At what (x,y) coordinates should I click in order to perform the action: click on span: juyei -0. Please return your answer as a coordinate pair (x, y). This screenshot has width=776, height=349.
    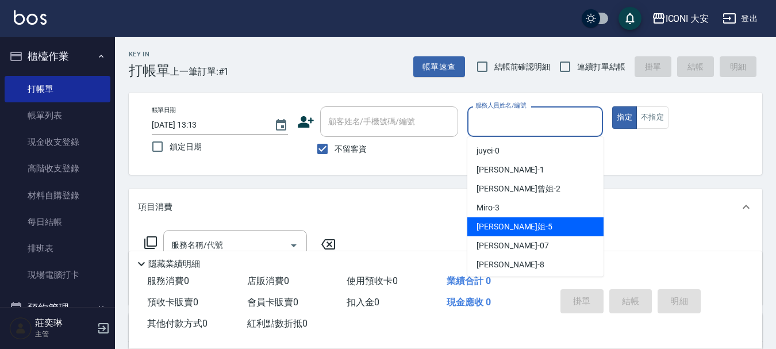
    Looking at the image, I should click on (488, 151).